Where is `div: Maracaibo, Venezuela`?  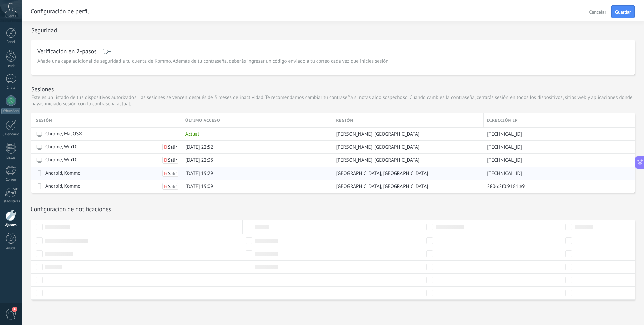 div: Maracaibo, Venezuela is located at coordinates (406, 173).